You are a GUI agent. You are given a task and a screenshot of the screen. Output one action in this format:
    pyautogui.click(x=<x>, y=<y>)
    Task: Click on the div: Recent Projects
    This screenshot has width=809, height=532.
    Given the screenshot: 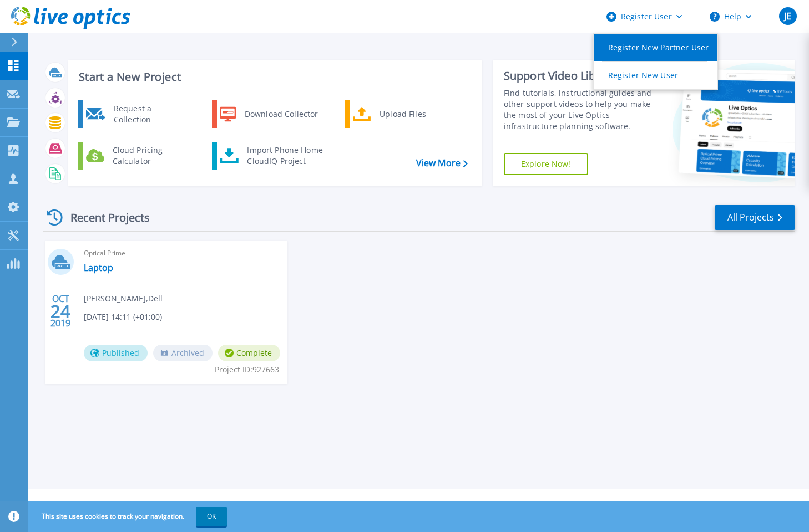 What is the action you would take?
    pyautogui.click(x=103, y=217)
    